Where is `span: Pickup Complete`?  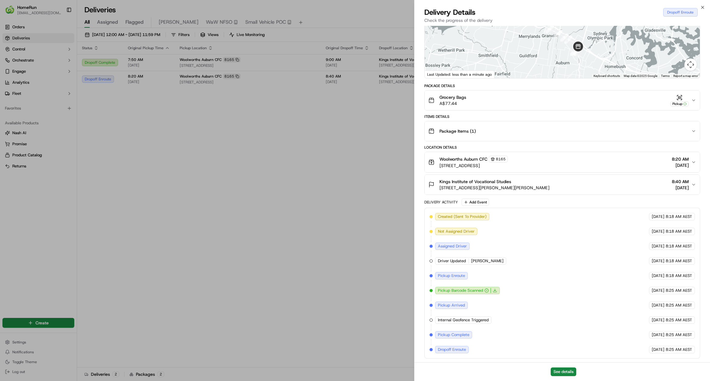 span: Pickup Complete is located at coordinates (453, 335).